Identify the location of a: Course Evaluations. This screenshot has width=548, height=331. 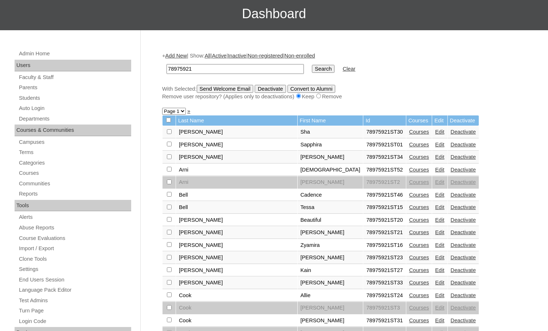
(75, 238).